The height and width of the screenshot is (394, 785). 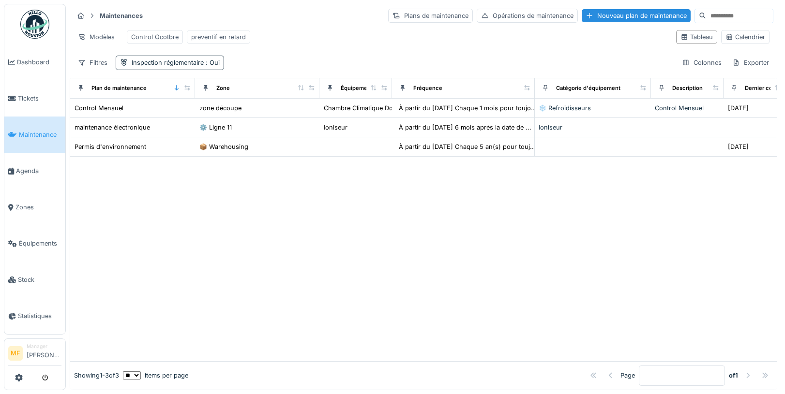 I want to click on a: Zones, so click(x=35, y=207).